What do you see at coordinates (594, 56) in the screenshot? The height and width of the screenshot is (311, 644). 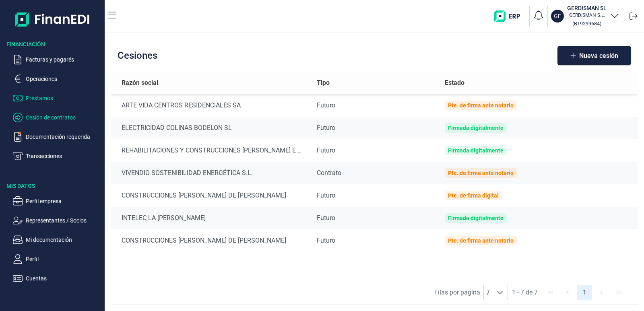 I see `button: Nueva cesión` at bounding box center [594, 56].